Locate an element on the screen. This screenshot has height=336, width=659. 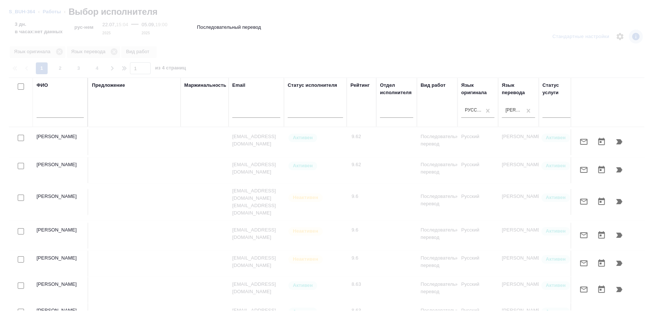
div: Статус исполнителя is located at coordinates (312, 85).